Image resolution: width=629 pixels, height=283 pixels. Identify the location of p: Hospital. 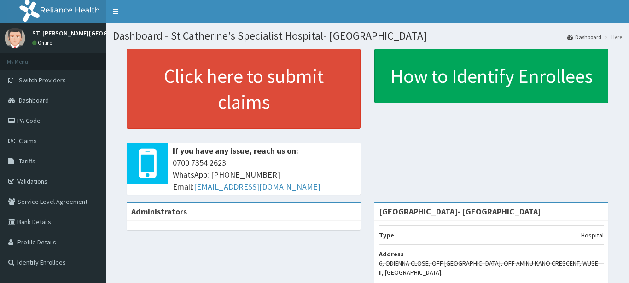
(592, 235).